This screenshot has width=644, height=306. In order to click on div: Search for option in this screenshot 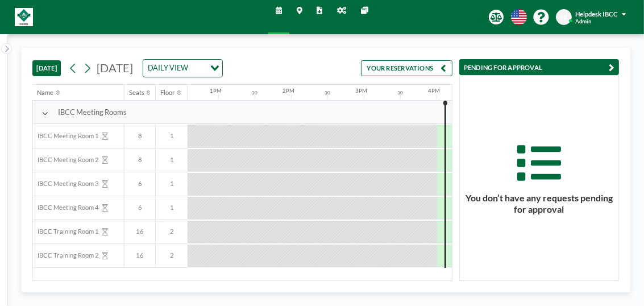, I will do `click(183, 68)`.